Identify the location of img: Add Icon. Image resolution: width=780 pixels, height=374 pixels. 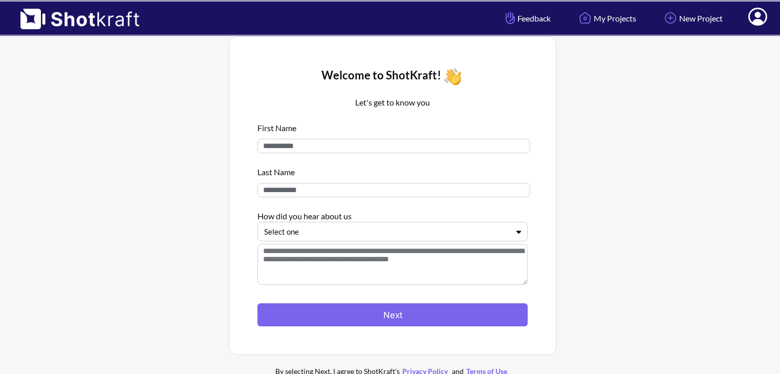
(671, 18).